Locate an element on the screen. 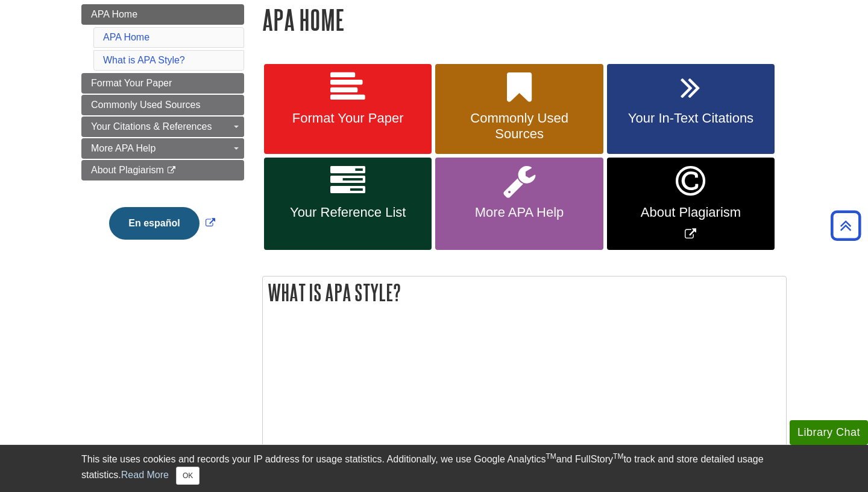 This screenshot has width=868, height=492. a: Back to Top is located at coordinates (846, 225).